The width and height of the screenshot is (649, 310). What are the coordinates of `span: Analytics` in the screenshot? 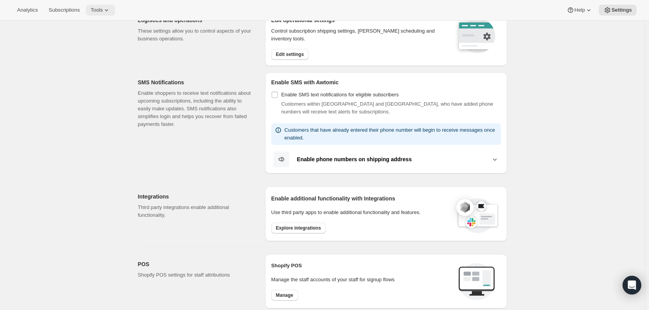 It's located at (27, 10).